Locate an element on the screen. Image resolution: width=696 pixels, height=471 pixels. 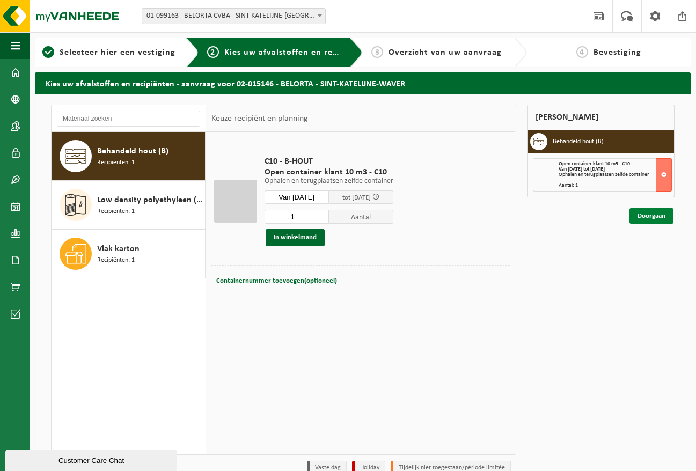
span: 01-099163 - BELORTA CVBA - SINT-KATELIJNE-WAVER is located at coordinates (233, 16).